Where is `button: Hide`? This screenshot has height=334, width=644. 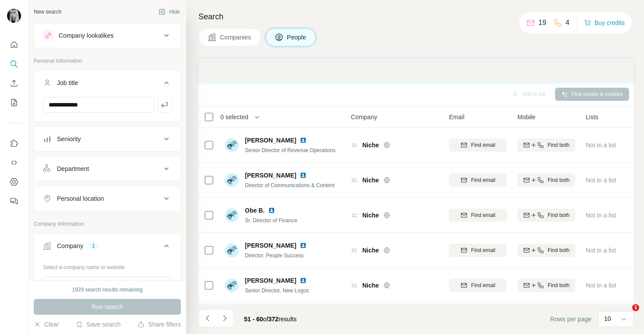 button: Hide is located at coordinates (169, 12).